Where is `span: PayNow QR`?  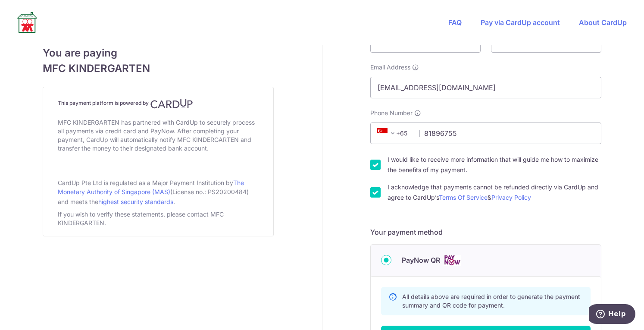
span: PayNow QR is located at coordinates (421, 260).